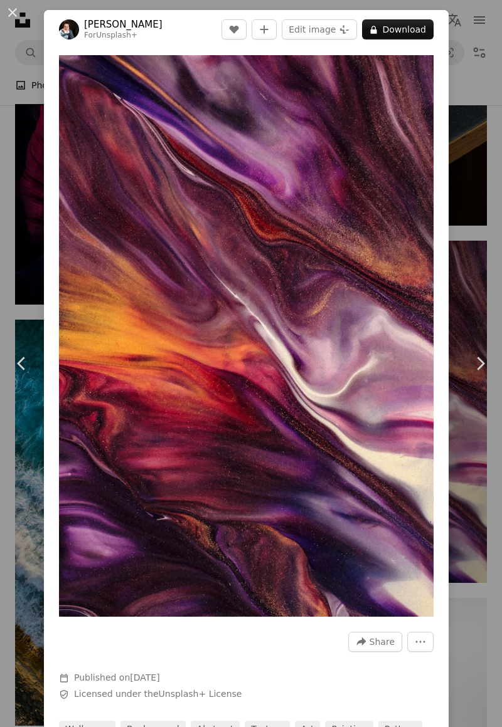  Describe the element at coordinates (246, 336) in the screenshot. I see `button: Zoom in on this image` at that location.